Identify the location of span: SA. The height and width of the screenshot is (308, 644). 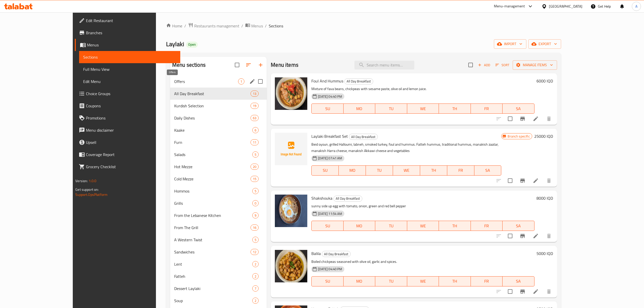
(519, 108).